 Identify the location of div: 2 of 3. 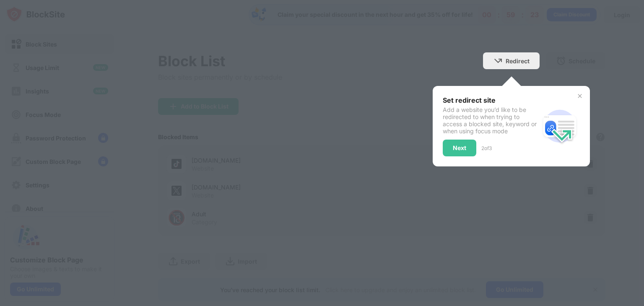
(486, 148).